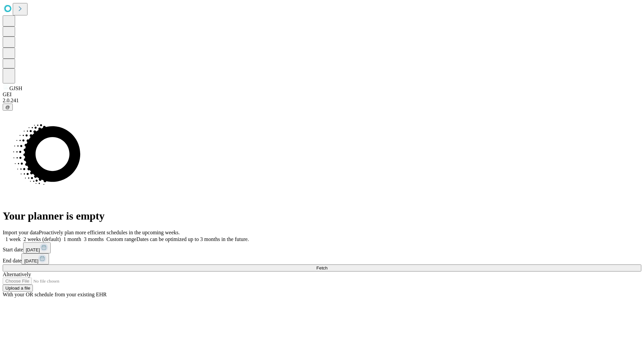 The height and width of the screenshot is (362, 644). Describe the element at coordinates (18, 288) in the screenshot. I see `button: Upload a file` at that location.